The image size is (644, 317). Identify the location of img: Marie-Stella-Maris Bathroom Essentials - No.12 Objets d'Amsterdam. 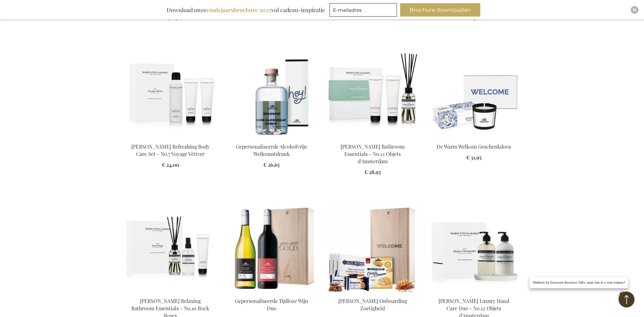
(373, 93).